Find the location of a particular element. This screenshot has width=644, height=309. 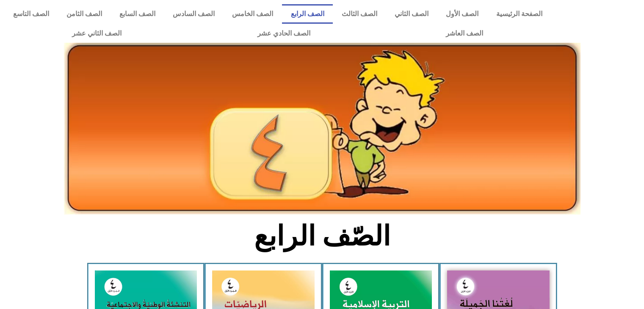

a: الصفحة الرئيسية is located at coordinates (519, 14).